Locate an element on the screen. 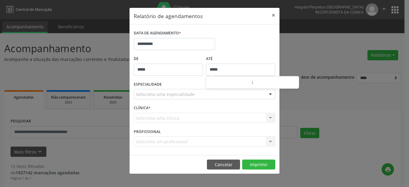 The height and width of the screenshot is (187, 409). button: Cancelar is located at coordinates (224, 165).